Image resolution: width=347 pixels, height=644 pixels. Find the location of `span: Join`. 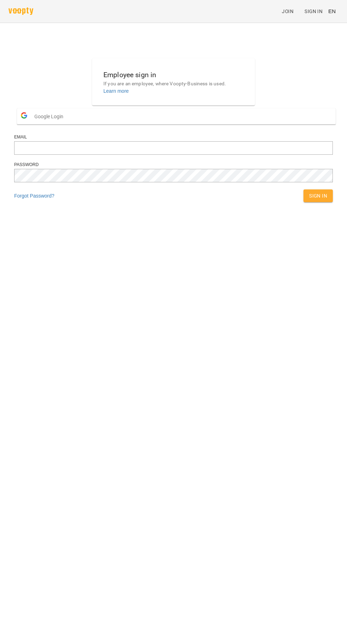

span: Join is located at coordinates (287, 12).